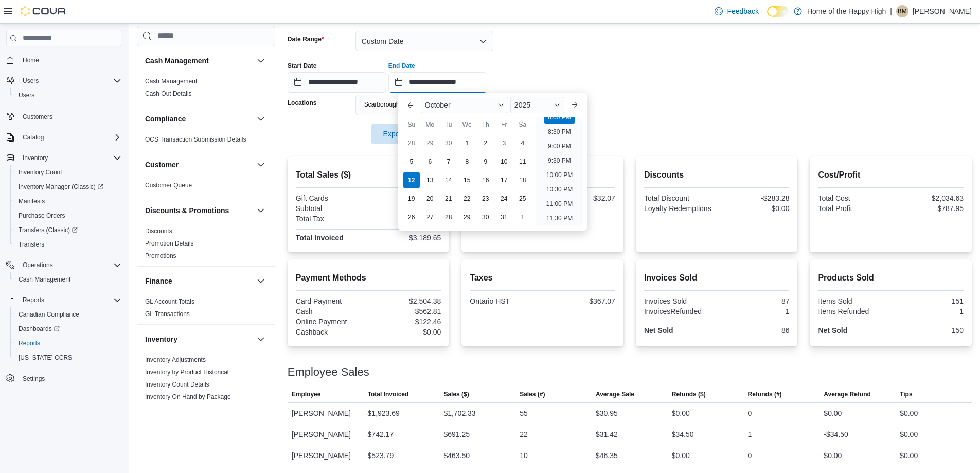 The image size is (980, 473). Describe the element at coordinates (438, 82) in the screenshot. I see `input: Press the down key to enter a popover containing a calendar. Press the escape key to close the po...` at that location.